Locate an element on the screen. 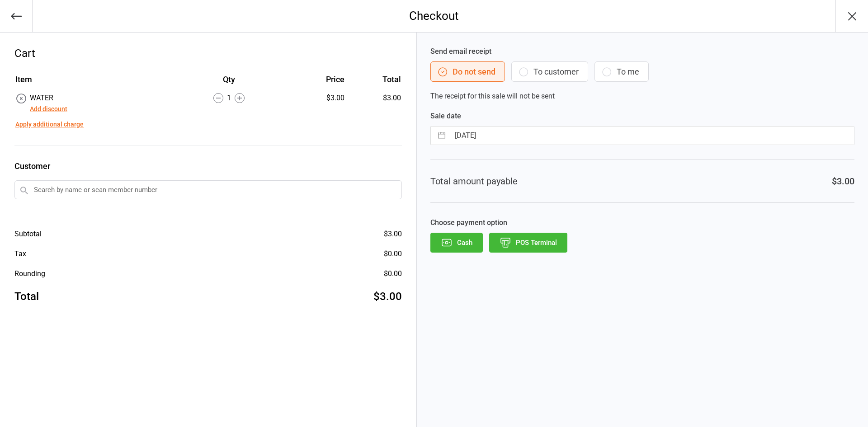 The image size is (868, 427). button: To customer is located at coordinates (550, 71).